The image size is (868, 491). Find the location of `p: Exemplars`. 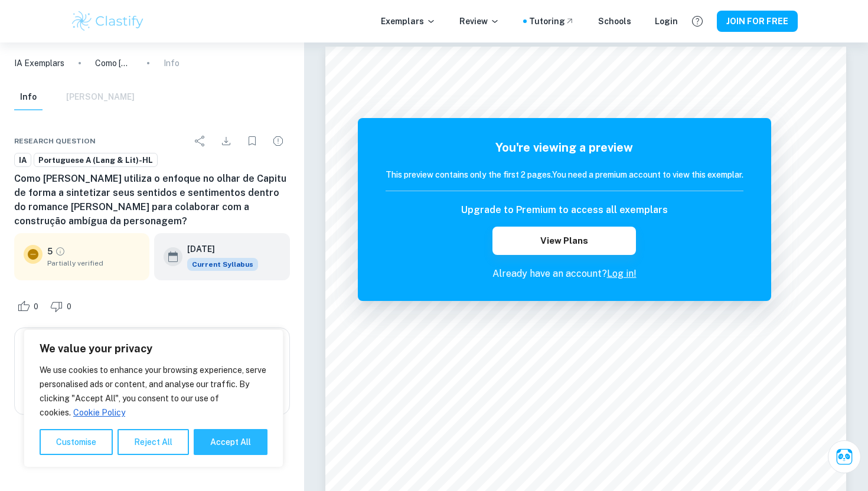

p: Exemplars is located at coordinates (408, 21).